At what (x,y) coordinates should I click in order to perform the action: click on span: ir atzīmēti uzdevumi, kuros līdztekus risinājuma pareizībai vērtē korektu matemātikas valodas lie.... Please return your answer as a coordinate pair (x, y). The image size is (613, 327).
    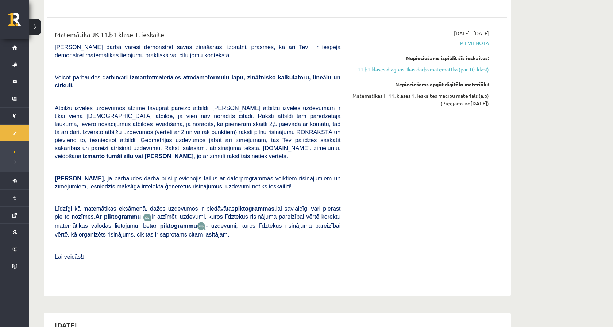
    Looking at the image, I should click on (197, 221).